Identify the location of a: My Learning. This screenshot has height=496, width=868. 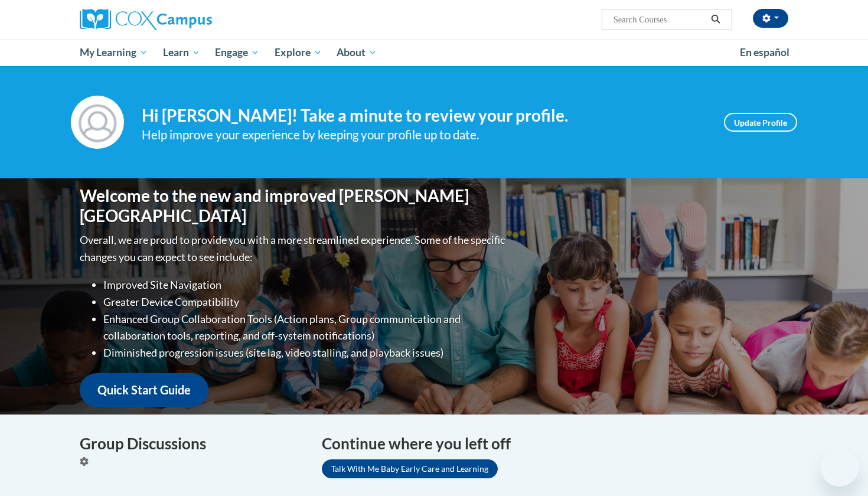
(113, 53).